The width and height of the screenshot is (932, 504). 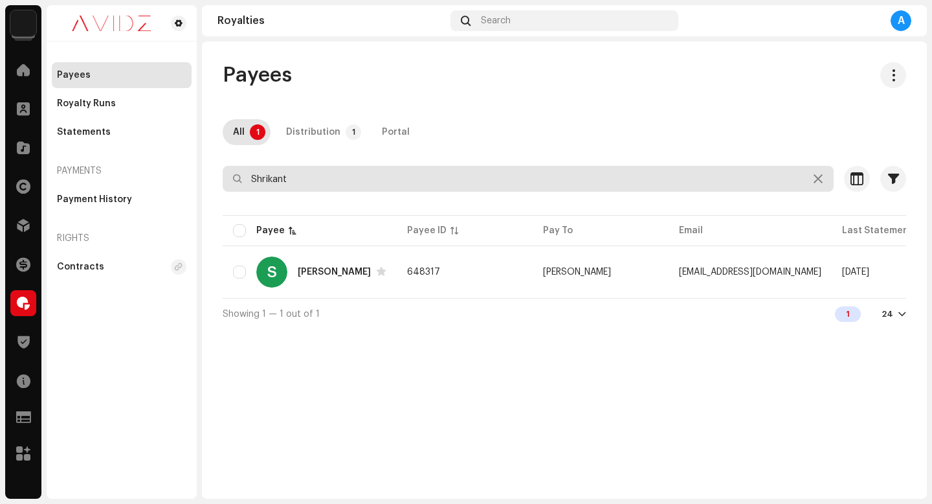 What do you see at coordinates (577, 272) in the screenshot?
I see `span: Shrikant Sharma` at bounding box center [577, 272].